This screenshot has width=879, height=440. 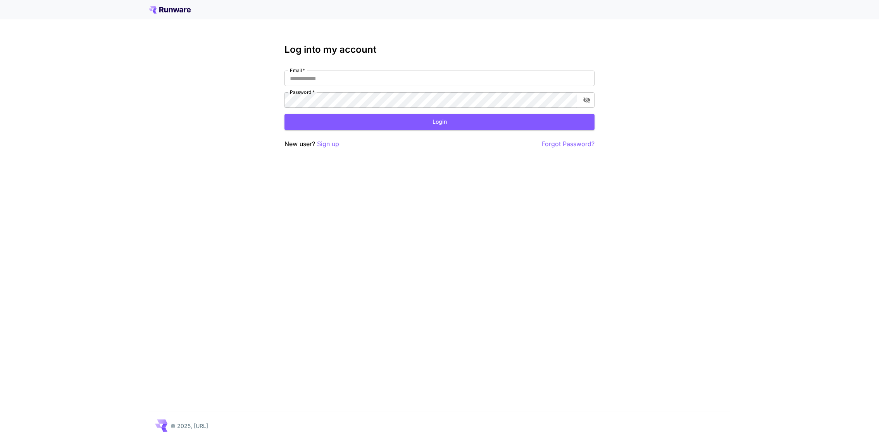 I want to click on p: Forgot Password?, so click(x=568, y=144).